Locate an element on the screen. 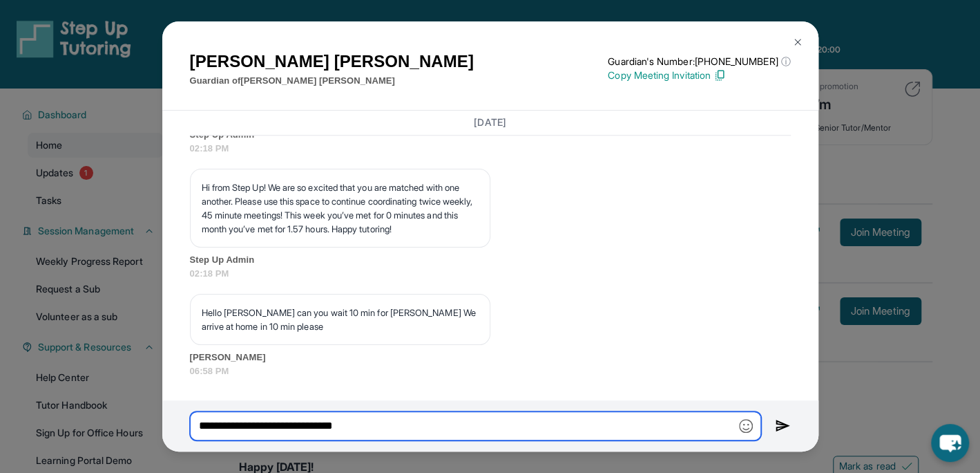 This screenshot has width=980, height=473. img: Copy Icon is located at coordinates (720, 75).